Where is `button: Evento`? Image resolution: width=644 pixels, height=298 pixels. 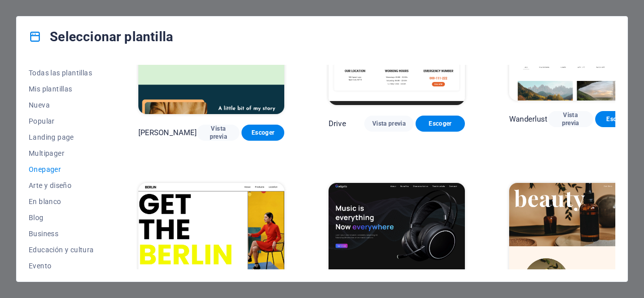 button: Evento is located at coordinates (61, 266).